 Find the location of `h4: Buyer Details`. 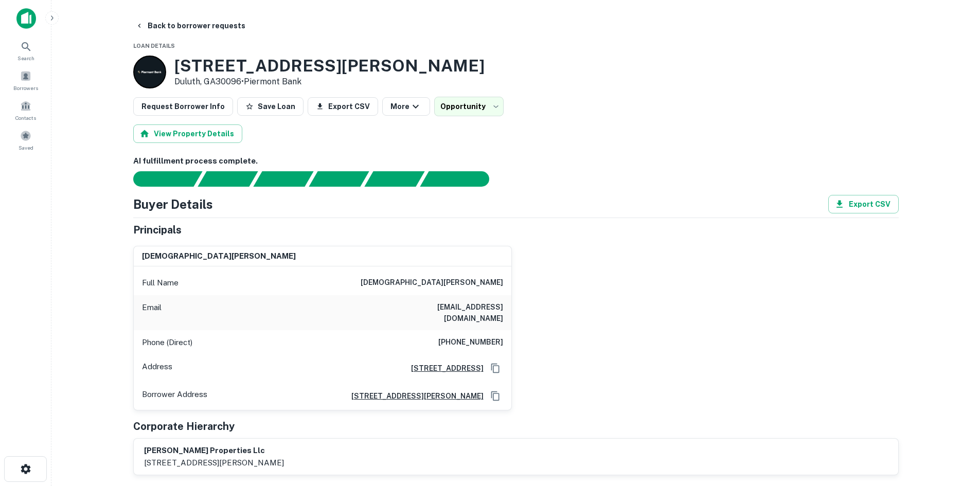

h4: Buyer Details is located at coordinates (173, 204).